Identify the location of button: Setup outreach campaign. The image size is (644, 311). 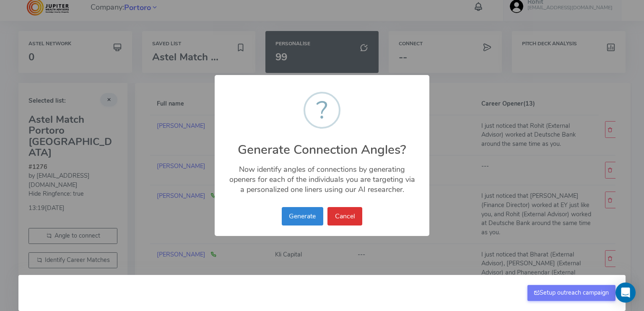
(571, 293).